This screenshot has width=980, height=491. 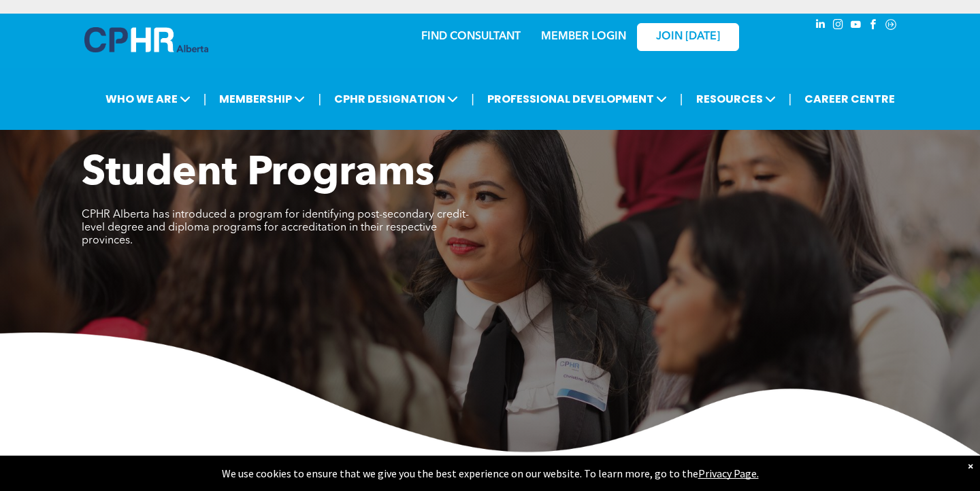 I want to click on a: MEMBER LOGIN, so click(x=583, y=37).